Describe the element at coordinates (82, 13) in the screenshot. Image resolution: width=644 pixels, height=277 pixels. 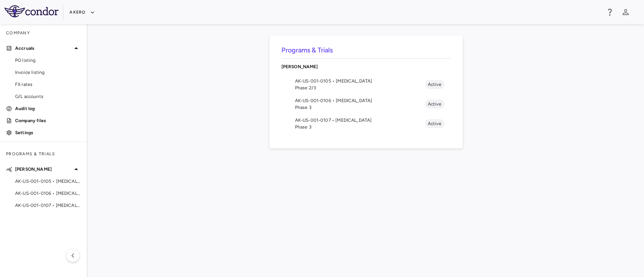
I see `button: Akero` at that location.